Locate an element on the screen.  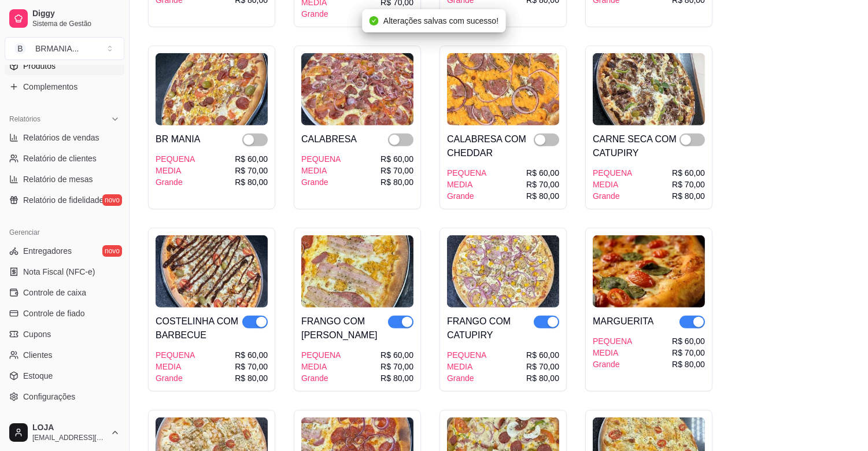
span: Produtos is located at coordinates (40, 66).